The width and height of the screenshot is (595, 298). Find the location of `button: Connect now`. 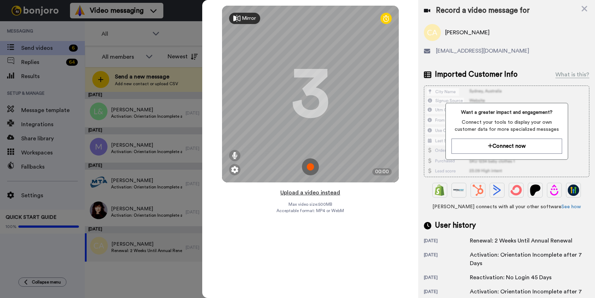

button: Connect now is located at coordinates (507, 146).